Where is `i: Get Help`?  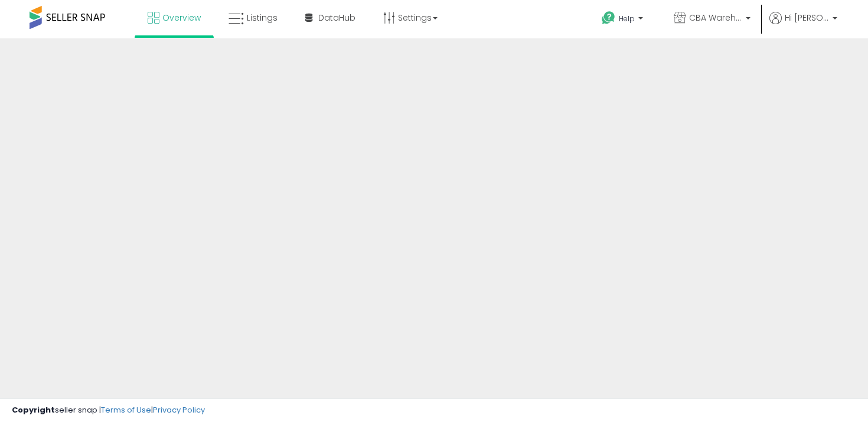 i: Get Help is located at coordinates (608, 18).